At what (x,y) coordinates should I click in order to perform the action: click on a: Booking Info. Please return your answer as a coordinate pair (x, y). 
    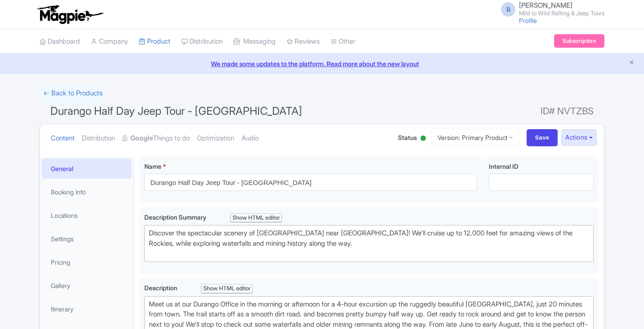
    Looking at the image, I should click on (87, 191).